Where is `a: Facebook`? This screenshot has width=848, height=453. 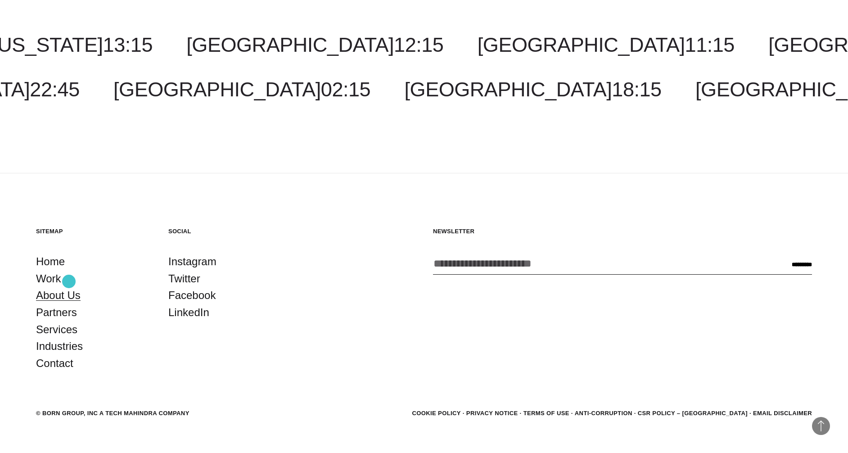
a: Facebook is located at coordinates (192, 295).